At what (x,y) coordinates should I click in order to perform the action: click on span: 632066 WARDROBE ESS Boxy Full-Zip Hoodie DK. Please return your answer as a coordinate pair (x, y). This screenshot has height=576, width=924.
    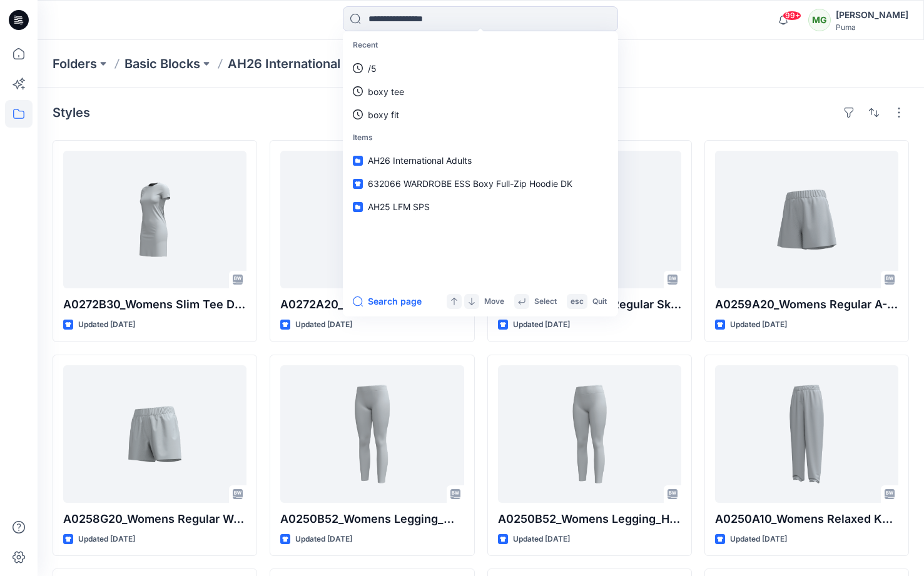
    Looking at the image, I should click on (470, 183).